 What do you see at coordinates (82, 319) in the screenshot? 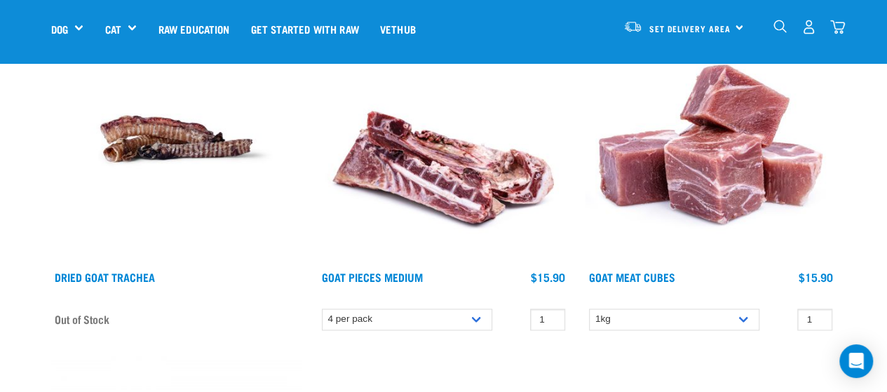
I see `span: Out of Stock` at bounding box center [82, 319].